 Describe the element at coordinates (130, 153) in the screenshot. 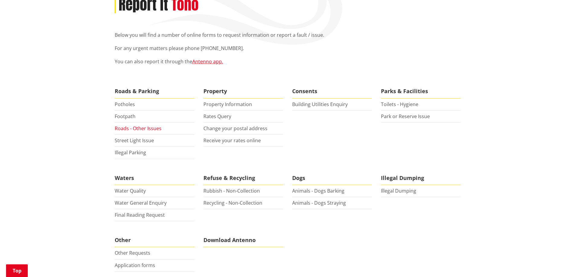

I see `a: Illegal Parking` at that location.